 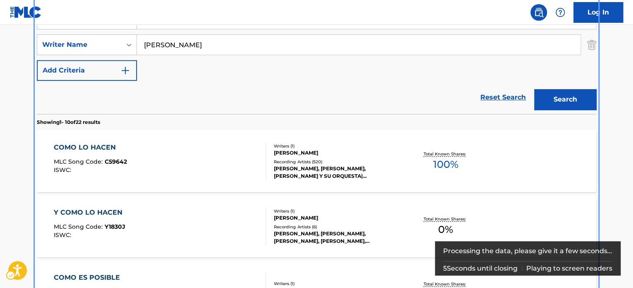 What do you see at coordinates (446, 229) in the screenshot?
I see `span: 0 %` at bounding box center [446, 229].